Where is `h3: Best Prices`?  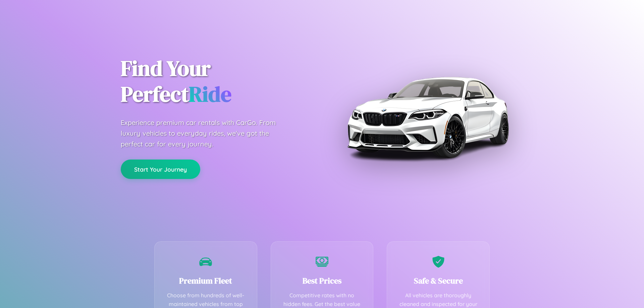 h3: Best Prices is located at coordinates (322, 281).